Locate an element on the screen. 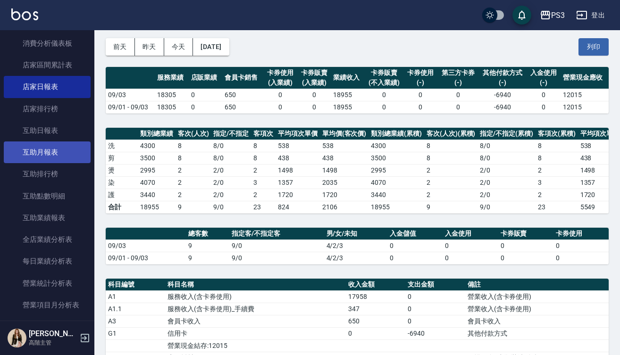 The height and width of the screenshot is (355, 620). th: 會員卡銷售 is located at coordinates (242, 78).